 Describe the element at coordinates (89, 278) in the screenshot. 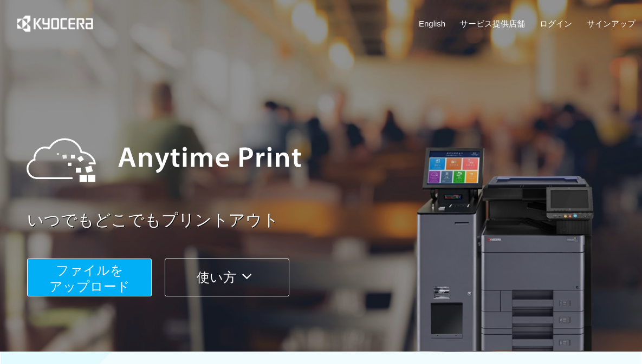

I see `button: ファイルを​​アップロード` at that location.